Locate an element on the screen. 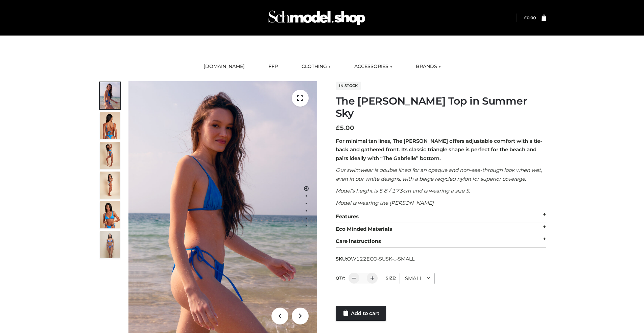 This screenshot has width=644, height=336. div: SMALL is located at coordinates (417, 278).